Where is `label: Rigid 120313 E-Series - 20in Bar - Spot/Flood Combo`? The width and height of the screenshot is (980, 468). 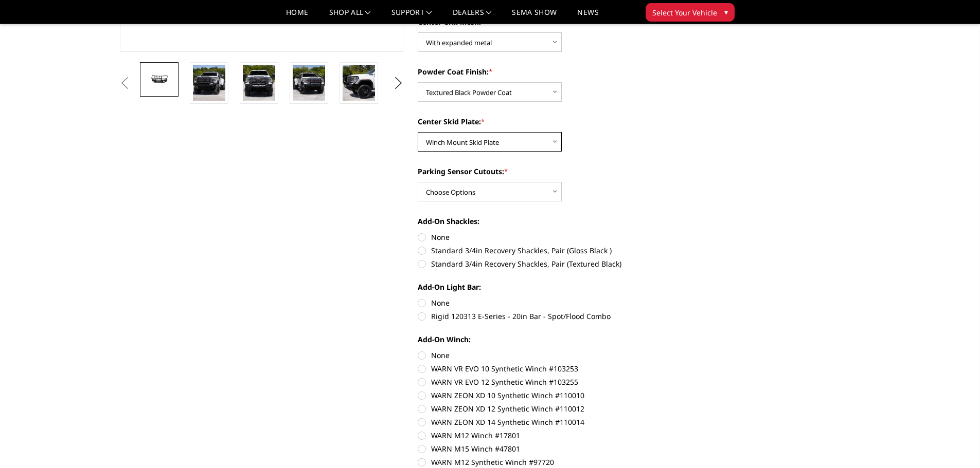 label: Rigid 120313 E-Series - 20in Bar - Spot/Flood Combo is located at coordinates (560, 316).